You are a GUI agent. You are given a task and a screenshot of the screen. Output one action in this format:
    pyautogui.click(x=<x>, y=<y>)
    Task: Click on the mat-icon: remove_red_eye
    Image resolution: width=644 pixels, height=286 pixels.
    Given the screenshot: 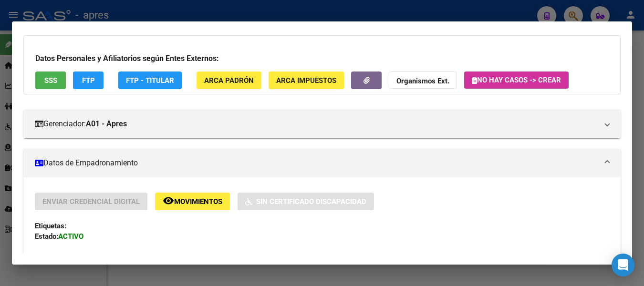 What is the action you would take?
    pyautogui.click(x=169, y=201)
    